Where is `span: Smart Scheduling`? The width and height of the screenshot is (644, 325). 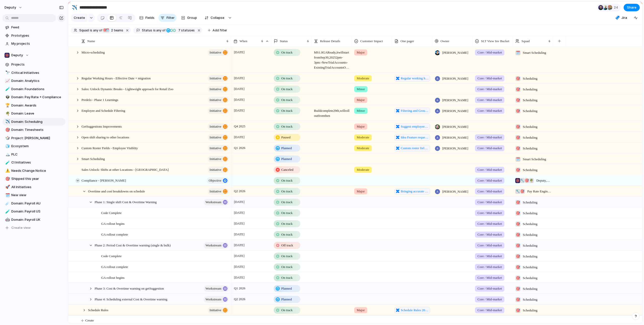 span: Smart Scheduling is located at coordinates (534, 53).